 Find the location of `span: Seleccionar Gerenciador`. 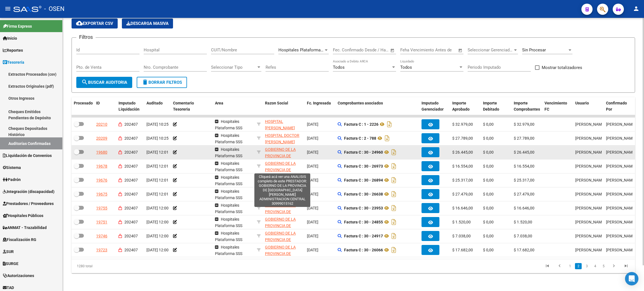

span: Seleccionar Gerenciador is located at coordinates (490, 50).